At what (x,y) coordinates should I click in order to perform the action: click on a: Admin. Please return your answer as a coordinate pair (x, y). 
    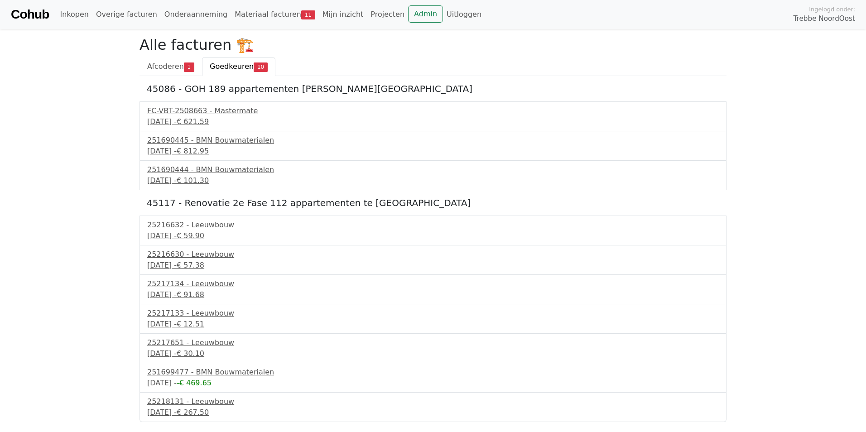
    Looking at the image, I should click on (425, 14).